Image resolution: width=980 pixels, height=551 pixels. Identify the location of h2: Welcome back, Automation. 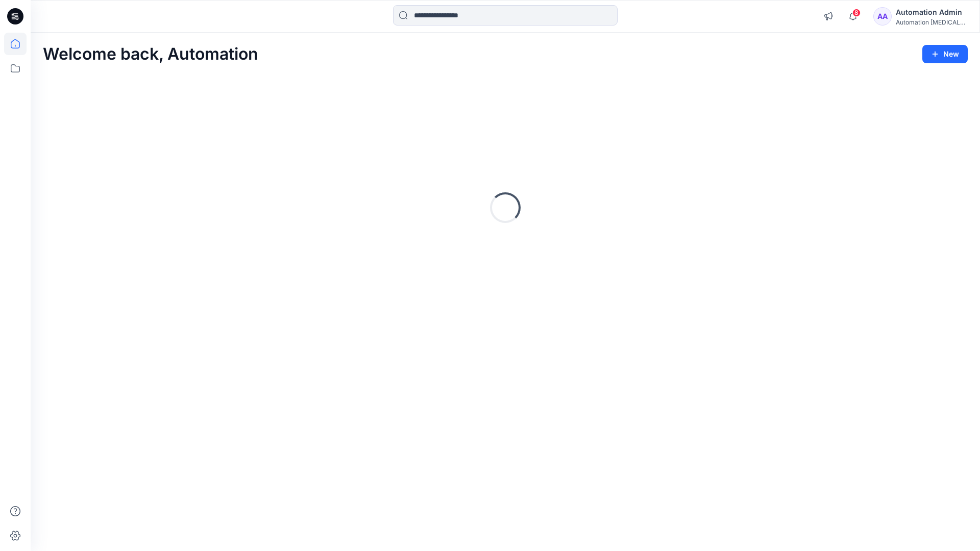
(150, 54).